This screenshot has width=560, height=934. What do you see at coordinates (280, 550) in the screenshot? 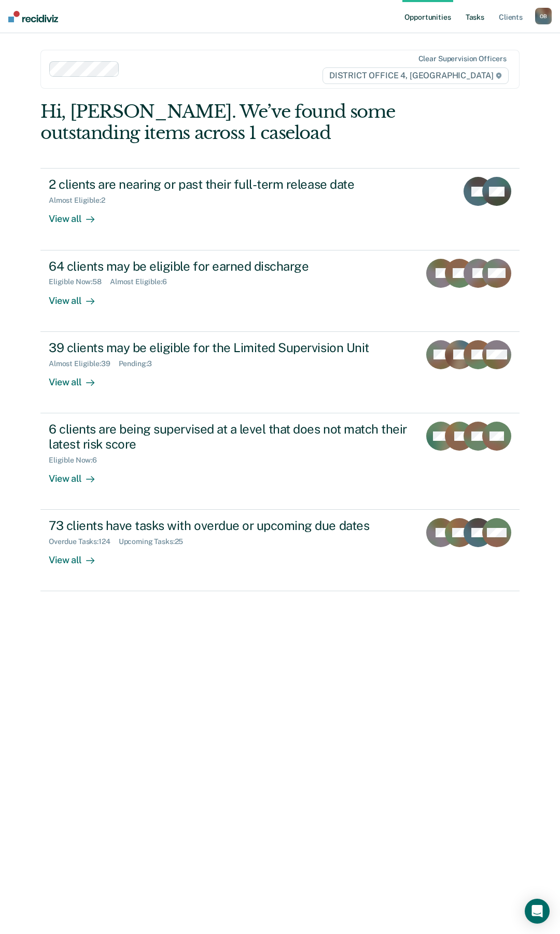
I see `a: 73 clients have tasks with overdue or upcoming due datesOverdue Tasks:124Upcoming Tasks:25View all` at bounding box center [280, 550].